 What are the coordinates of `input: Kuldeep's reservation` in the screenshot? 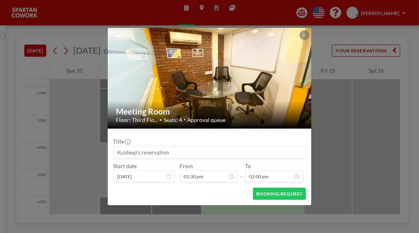 It's located at (210, 153).